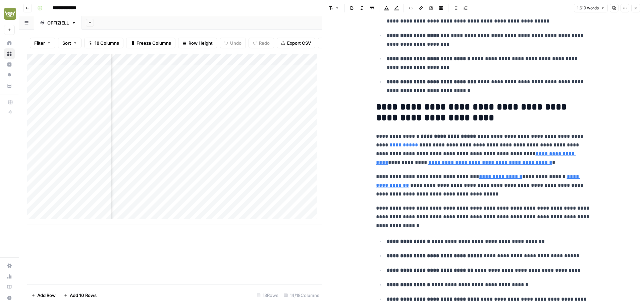  I want to click on div: 13 Rows, so click(267, 295).